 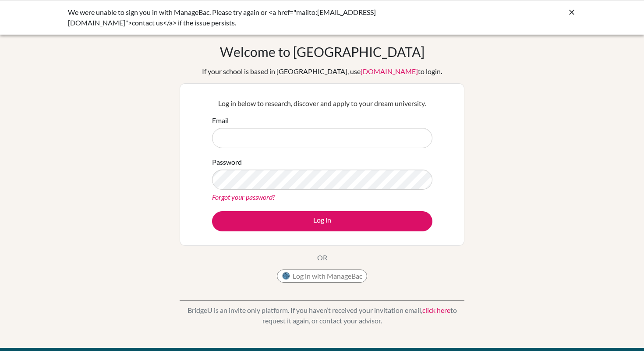 What do you see at coordinates (227, 162) in the screenshot?
I see `label: Password` at bounding box center [227, 162].